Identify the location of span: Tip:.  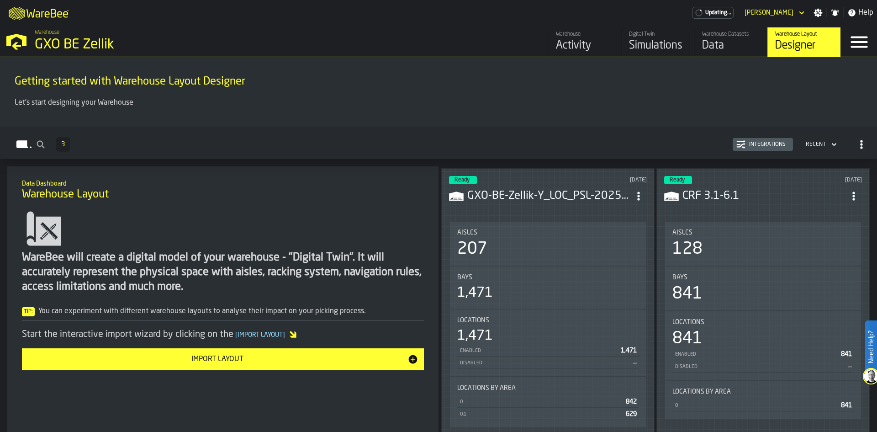
(28, 312).